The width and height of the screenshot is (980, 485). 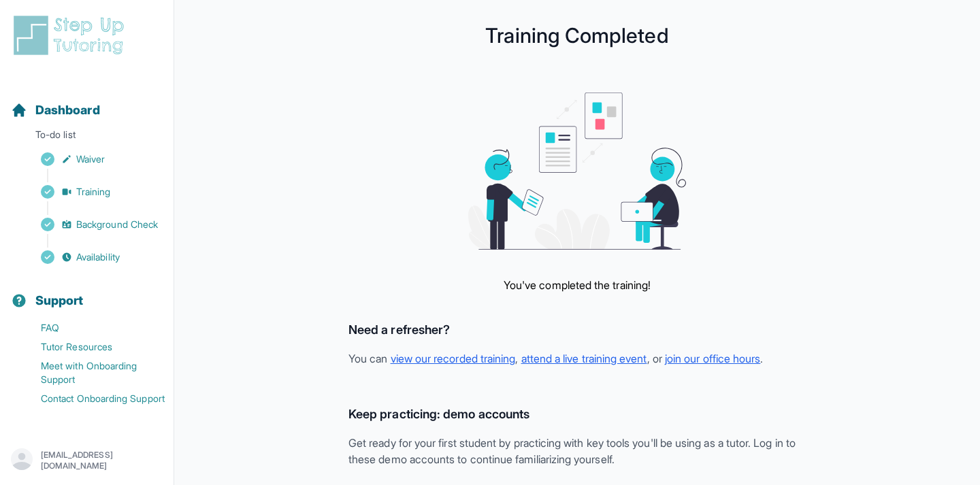 What do you see at coordinates (92, 328) in the screenshot?
I see `a: FAQ` at bounding box center [92, 328].